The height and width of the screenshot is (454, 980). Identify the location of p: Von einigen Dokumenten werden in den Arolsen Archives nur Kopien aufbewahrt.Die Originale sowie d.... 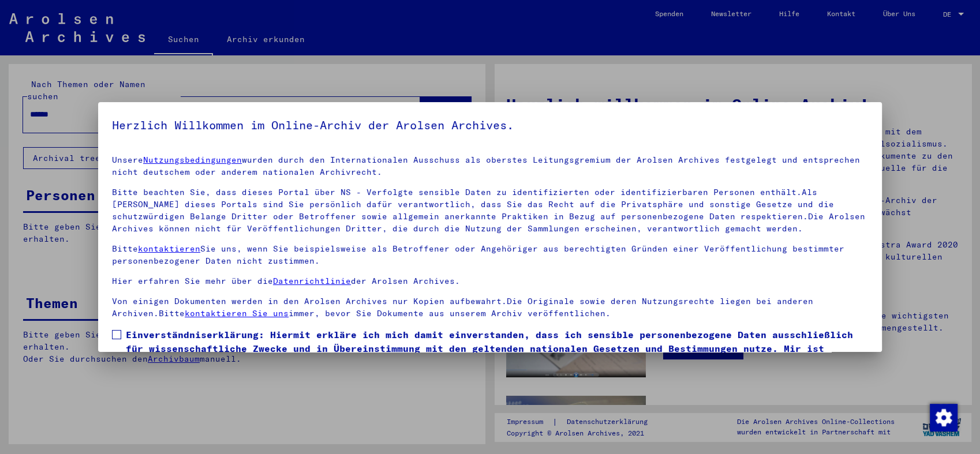
(490, 308).